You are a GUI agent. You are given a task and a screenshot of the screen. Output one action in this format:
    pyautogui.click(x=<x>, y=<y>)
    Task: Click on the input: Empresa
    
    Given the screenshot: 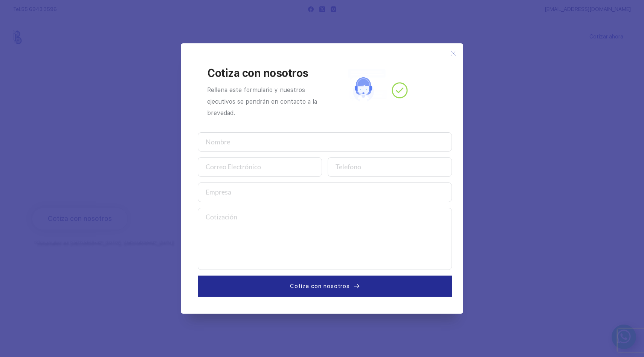 What is the action you would take?
    pyautogui.click(x=325, y=193)
    